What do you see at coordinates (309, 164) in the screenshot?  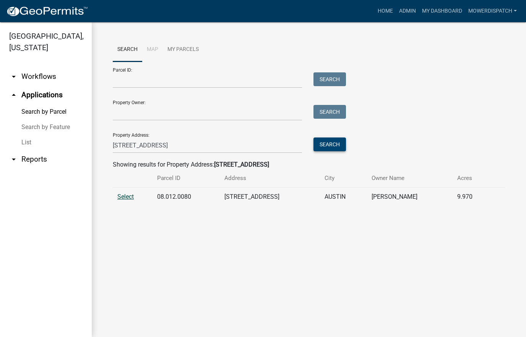 I see `div: Showing results for Property Address:` at bounding box center [309, 164].